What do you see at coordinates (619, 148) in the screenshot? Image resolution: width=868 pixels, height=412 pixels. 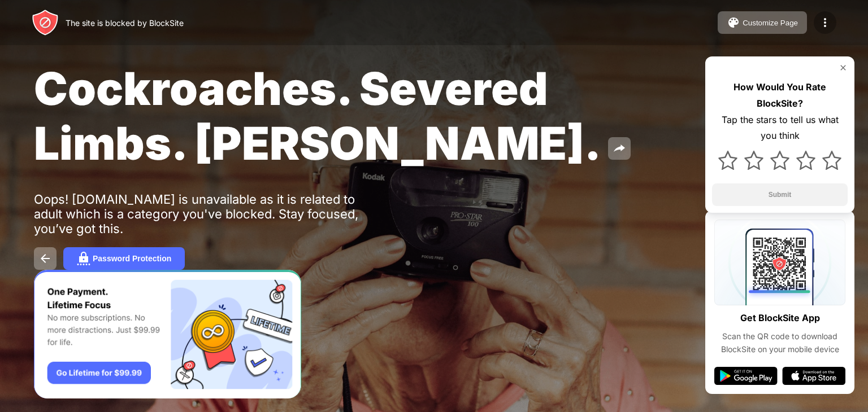 I see `img: share.svg` at bounding box center [619, 148].